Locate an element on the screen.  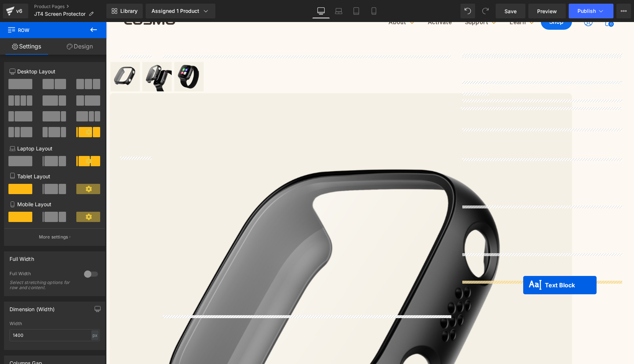
span: Library is located at coordinates (129, 11).